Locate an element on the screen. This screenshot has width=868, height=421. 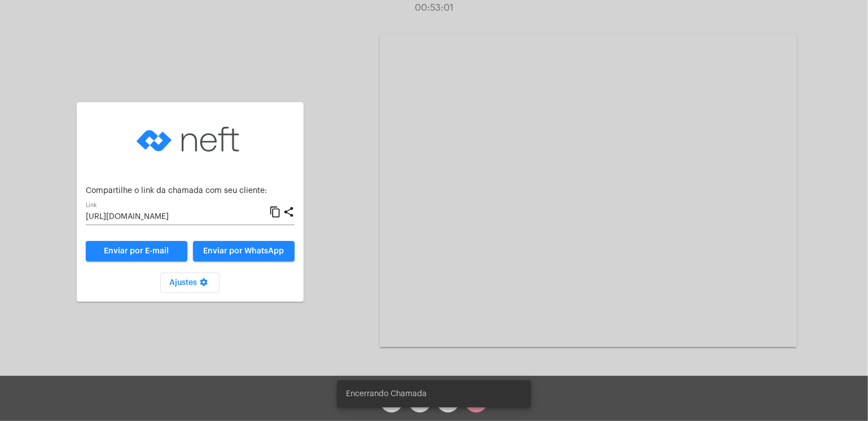
span: Encerrando Chamada is located at coordinates (386, 394).